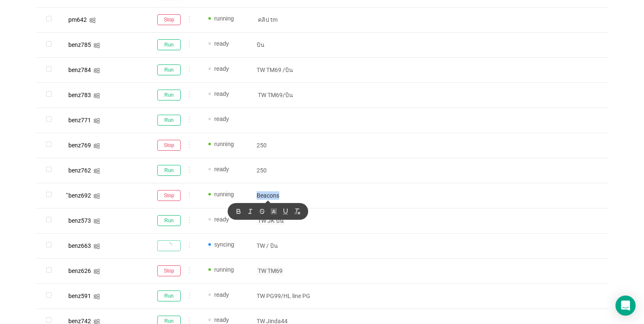 The image size is (644, 324). Describe the element at coordinates (287, 70) in the screenshot. I see `span: /บิน` at that location.